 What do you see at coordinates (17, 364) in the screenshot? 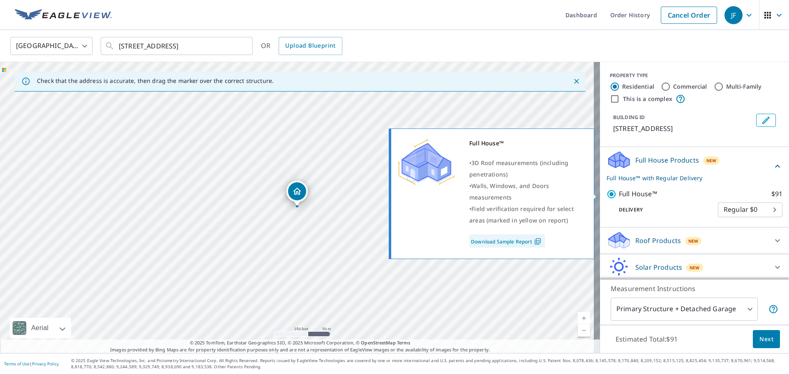
I see `a: Terms of Use` at bounding box center [17, 364].